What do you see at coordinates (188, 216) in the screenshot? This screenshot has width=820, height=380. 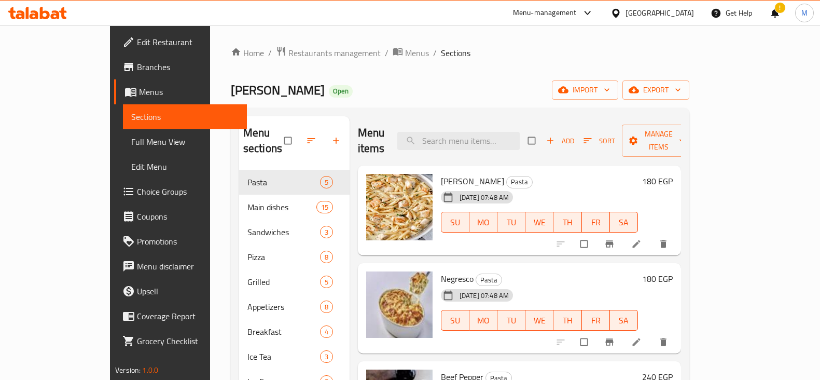 I see `span: Coupons` at bounding box center [188, 216].